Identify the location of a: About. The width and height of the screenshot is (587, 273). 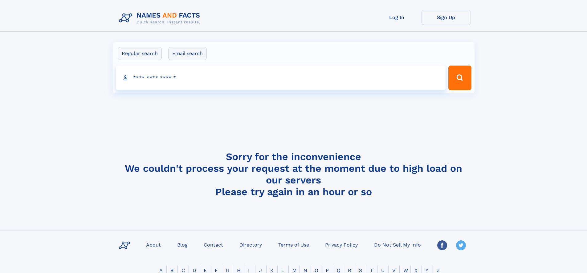
(153, 245).